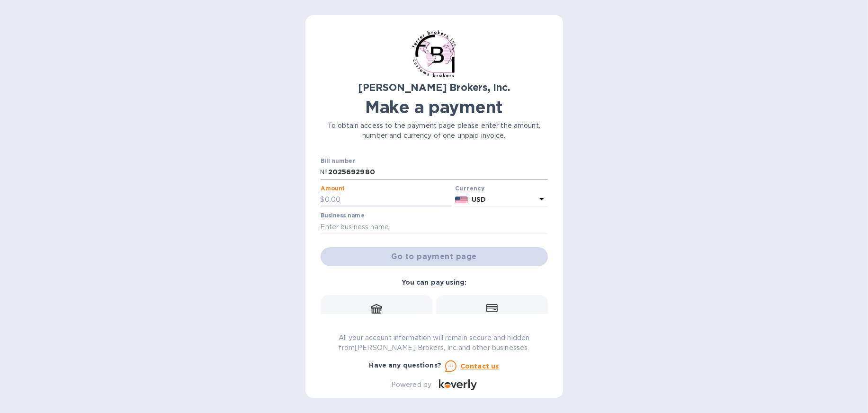 This screenshot has width=868, height=413. I want to click on p: №, so click(324, 172).